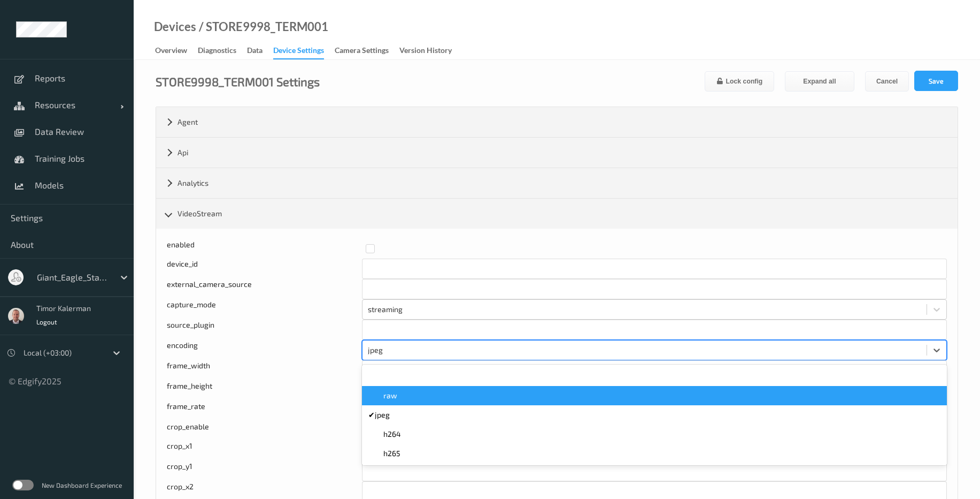 The width and height of the screenshot is (980, 499). Describe the element at coordinates (304, 52) in the screenshot. I see `a: Device Settings` at that location.